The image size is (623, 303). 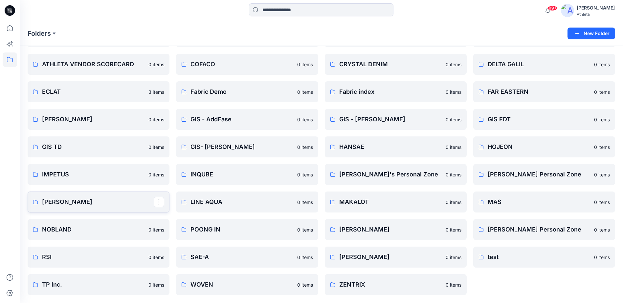 I want to click on a: ECLAT3 items, so click(x=99, y=92).